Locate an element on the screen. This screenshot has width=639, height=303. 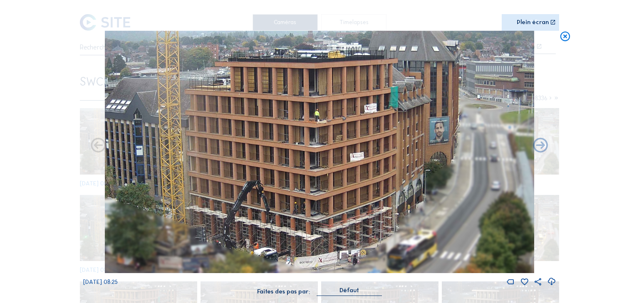
i: Back is located at coordinates (541, 146).